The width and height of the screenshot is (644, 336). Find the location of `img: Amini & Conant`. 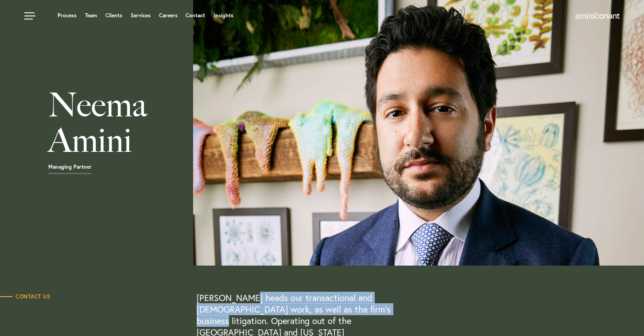

img: Amini & Conant is located at coordinates (597, 16).